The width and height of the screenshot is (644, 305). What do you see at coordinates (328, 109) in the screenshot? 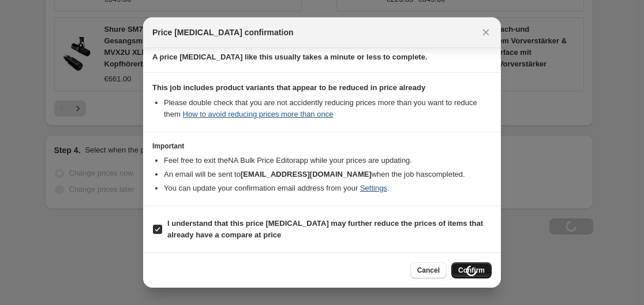
I see `li: Please double check that you are not accidently reducing prices more than you want to reduce them` at bounding box center [328, 109].